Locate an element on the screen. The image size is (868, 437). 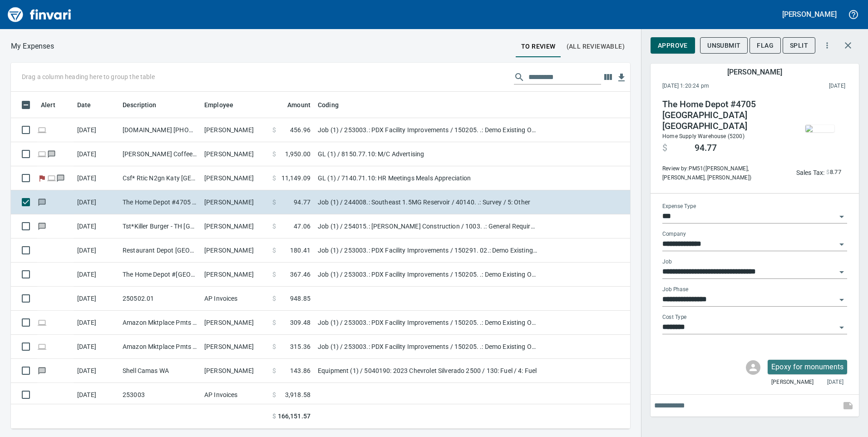
span: Flag is located at coordinates (765, 46).